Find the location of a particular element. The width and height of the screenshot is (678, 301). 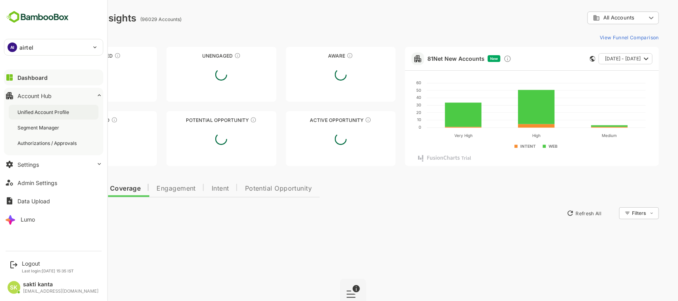

span: Engagement is located at coordinates (148, 189).